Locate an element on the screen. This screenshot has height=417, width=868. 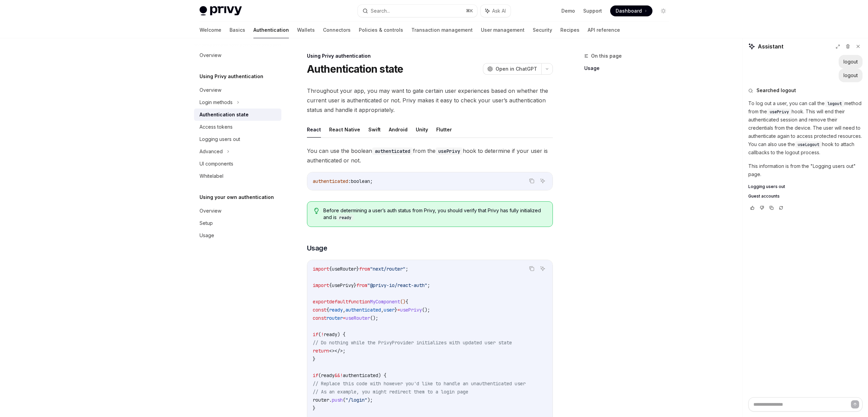
button: Open in ChatGPT is located at coordinates (512, 69).